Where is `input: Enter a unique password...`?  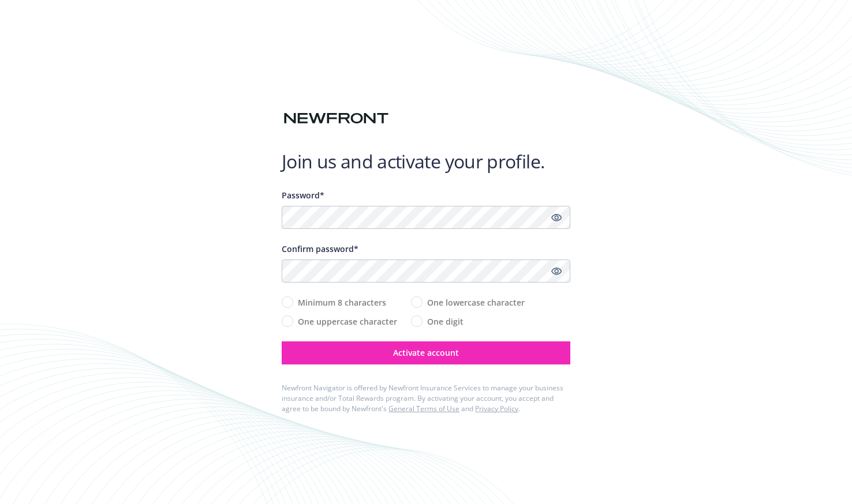 input: Enter a unique password... is located at coordinates (426, 218).